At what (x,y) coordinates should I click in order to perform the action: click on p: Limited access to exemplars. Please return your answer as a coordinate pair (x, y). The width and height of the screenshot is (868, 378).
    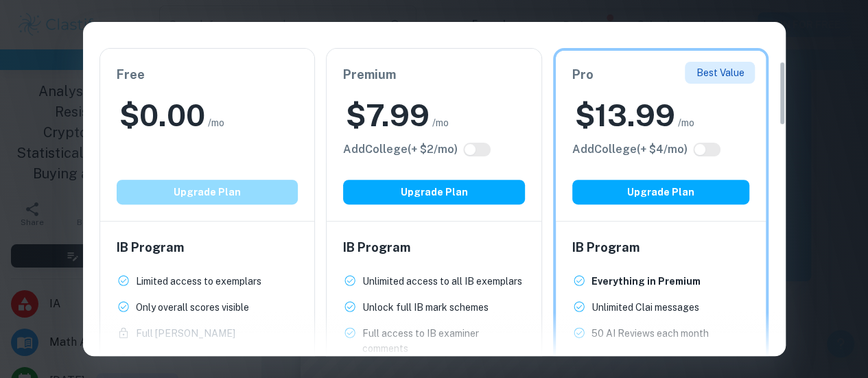
    Looking at the image, I should click on (198, 282).